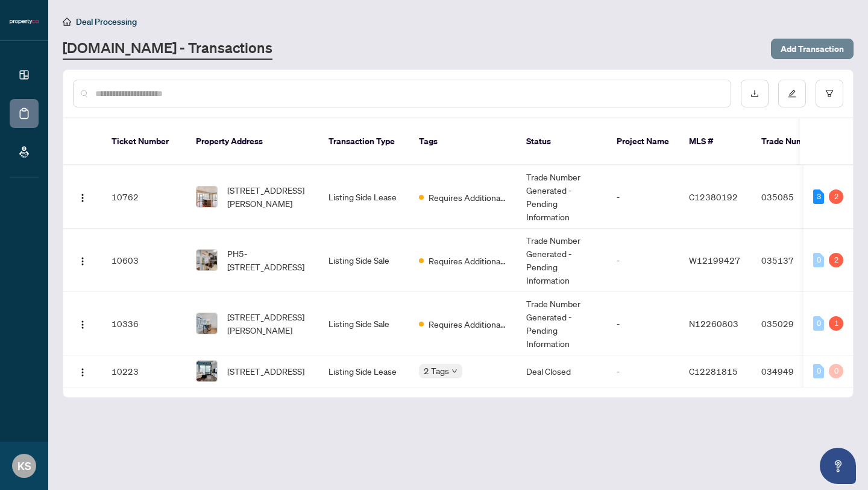 This screenshot has width=868, height=490. Describe the element at coordinates (714, 323) in the screenshot. I see `span: N12260803` at that location.